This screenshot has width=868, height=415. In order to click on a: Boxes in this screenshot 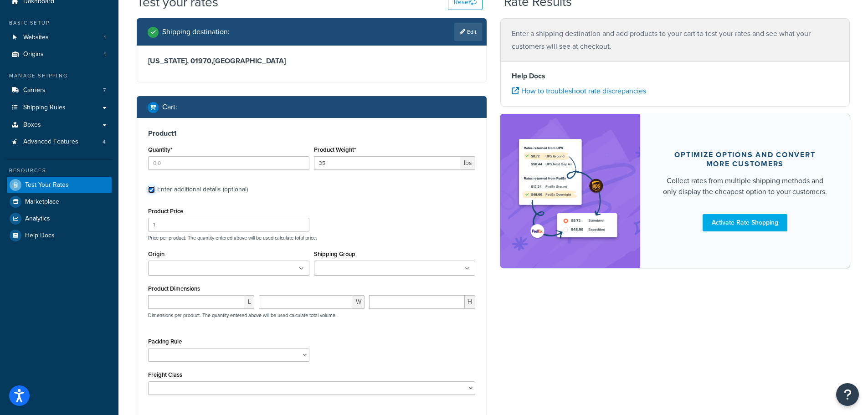, I will do `click(59, 125)`.